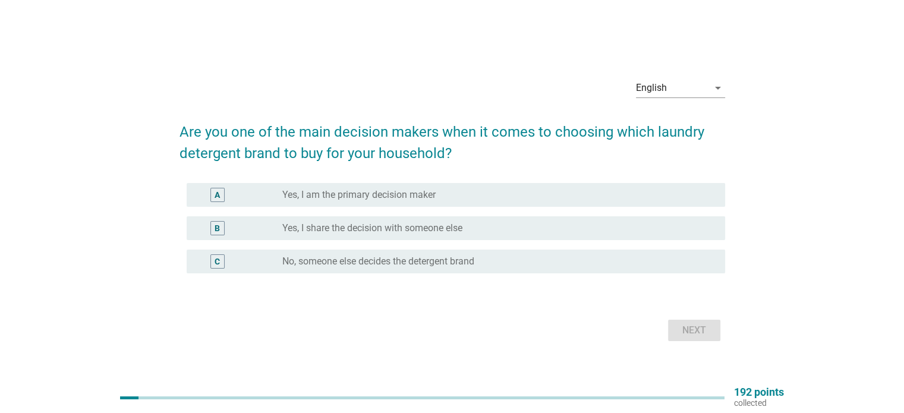  What do you see at coordinates (217, 261) in the screenshot?
I see `div: C` at bounding box center [217, 261].